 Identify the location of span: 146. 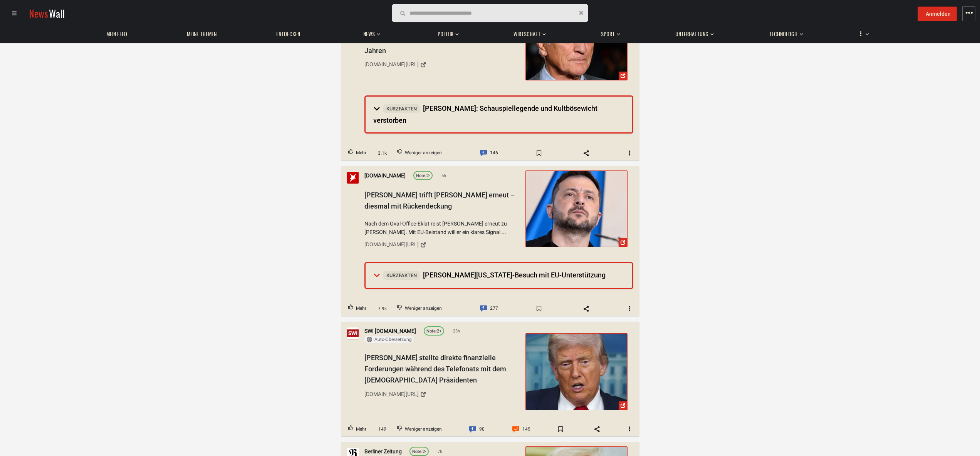
(494, 153).